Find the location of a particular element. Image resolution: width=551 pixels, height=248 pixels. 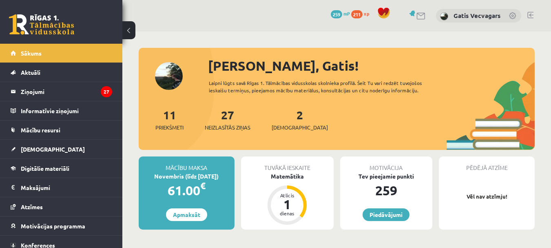

p: Vēl nav atzīmju! is located at coordinates (487, 196).